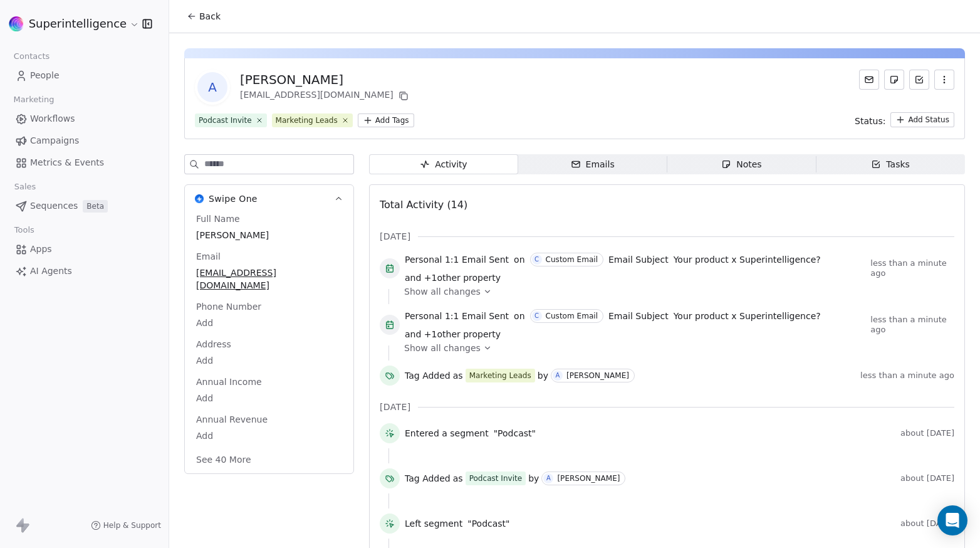  I want to click on button: Superintelligence, so click(74, 23).